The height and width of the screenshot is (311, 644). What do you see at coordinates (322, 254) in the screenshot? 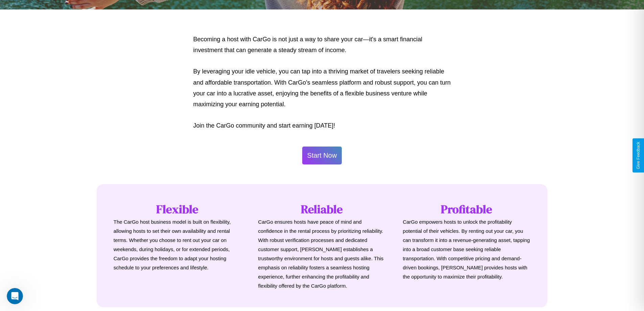
I see `p: CarGo ensures hosts have peace of mind and confidence in the rental process by prioritizing relia...` at bounding box center [322, 254].